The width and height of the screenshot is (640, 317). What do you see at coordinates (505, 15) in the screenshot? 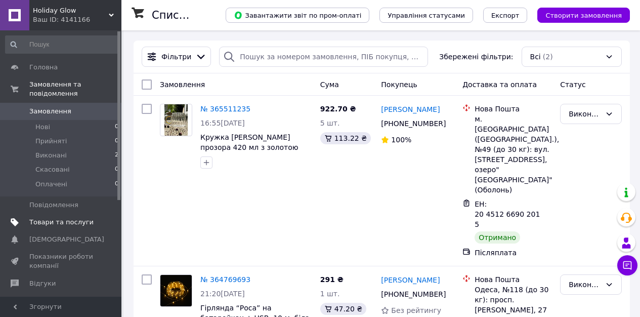
I see `button: Експорт` at bounding box center [505, 15].